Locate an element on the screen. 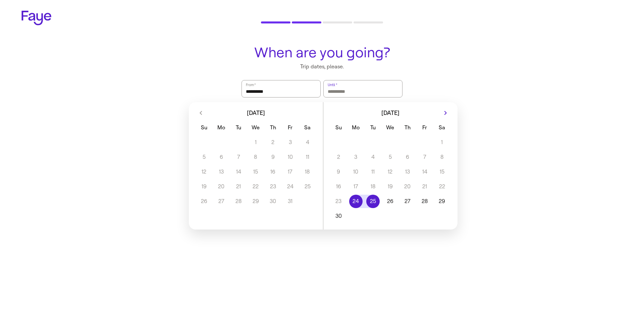  button: 26 is located at coordinates (390, 201).